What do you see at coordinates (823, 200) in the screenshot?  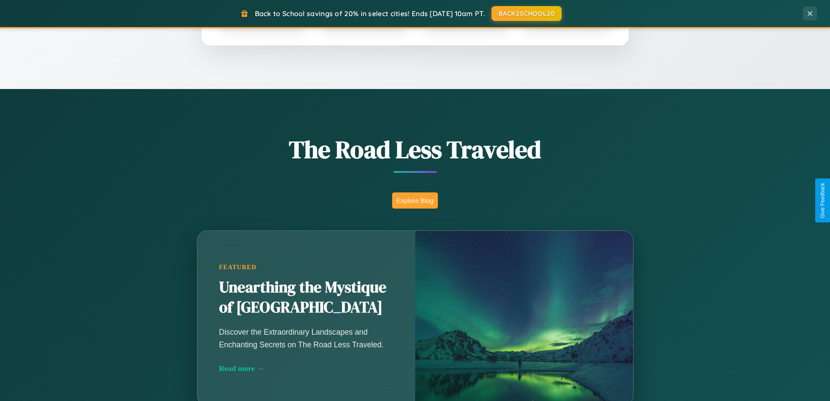 I see `div: Give Feedback` at bounding box center [823, 200].